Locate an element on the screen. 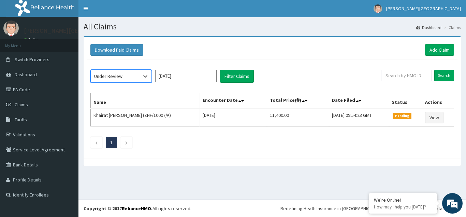 The height and width of the screenshot is (217, 466). a: Add Claim is located at coordinates (439, 50).